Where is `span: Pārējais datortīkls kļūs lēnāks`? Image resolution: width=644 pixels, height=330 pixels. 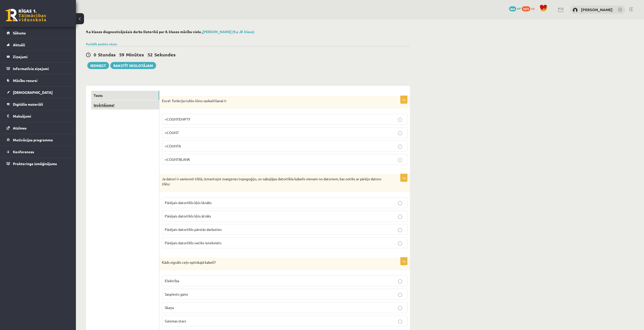
span: Pārējais datortīkls kļūs lēnāks is located at coordinates (188, 203).